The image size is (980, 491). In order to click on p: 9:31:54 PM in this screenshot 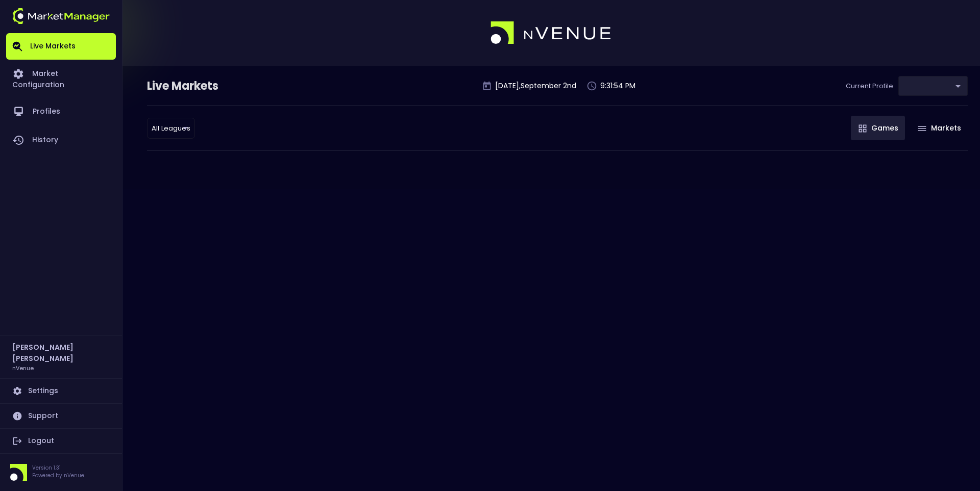, I will do `click(617, 86)`.